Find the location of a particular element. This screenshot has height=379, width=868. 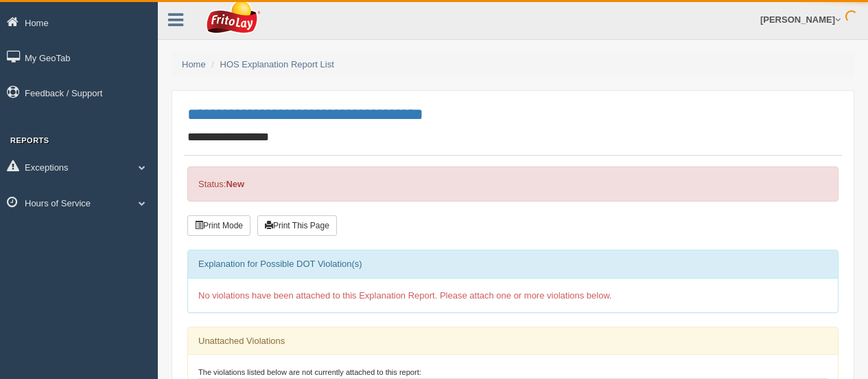

a: Home is located at coordinates (194, 64).